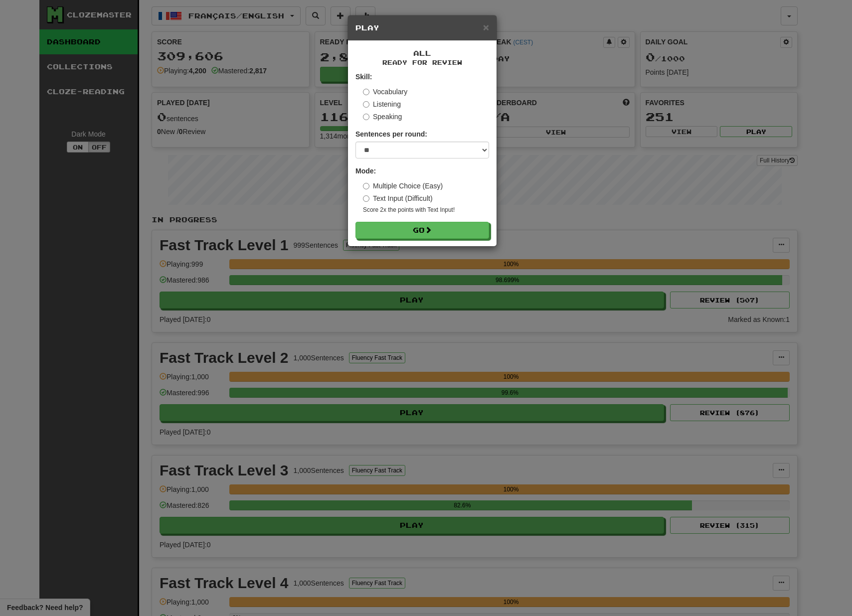 The image size is (852, 616). What do you see at coordinates (486, 27) in the screenshot?
I see `button: Close` at bounding box center [486, 27].